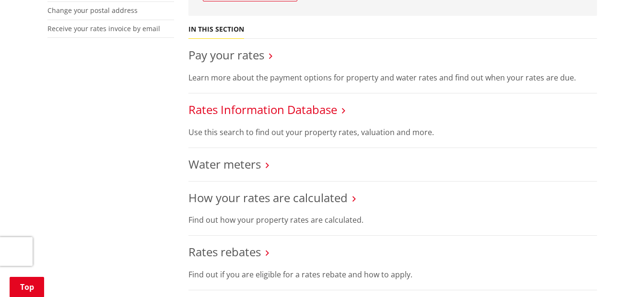  I want to click on a: Top, so click(27, 287).